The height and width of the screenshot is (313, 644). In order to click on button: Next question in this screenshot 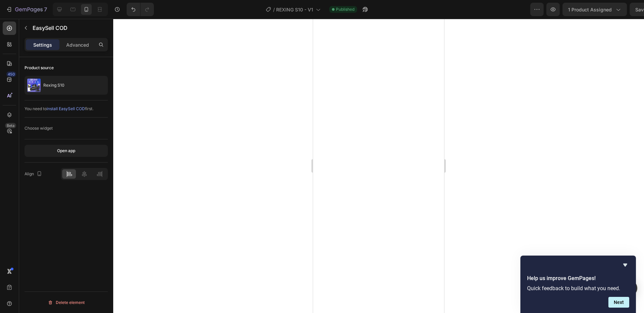, I will do `click(619, 302)`.